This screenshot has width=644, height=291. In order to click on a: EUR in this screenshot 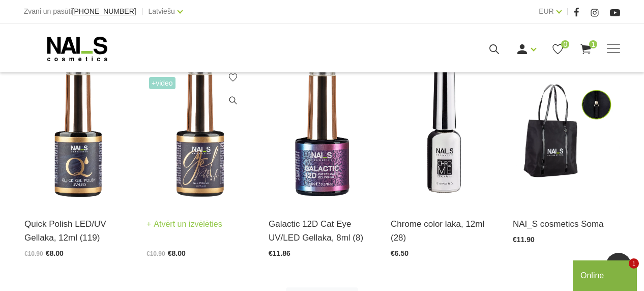, I will do `click(546, 11)`.